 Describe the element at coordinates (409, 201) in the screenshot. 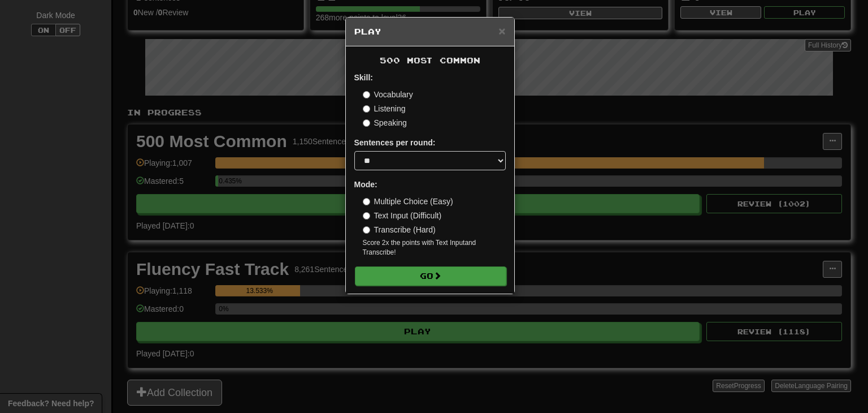

I see `label: Multiple Choice (Easy)` at that location.